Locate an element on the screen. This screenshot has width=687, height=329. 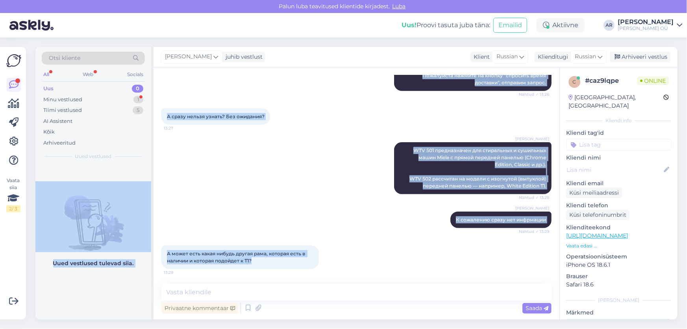
div: 0 is located at coordinates (137, 89).